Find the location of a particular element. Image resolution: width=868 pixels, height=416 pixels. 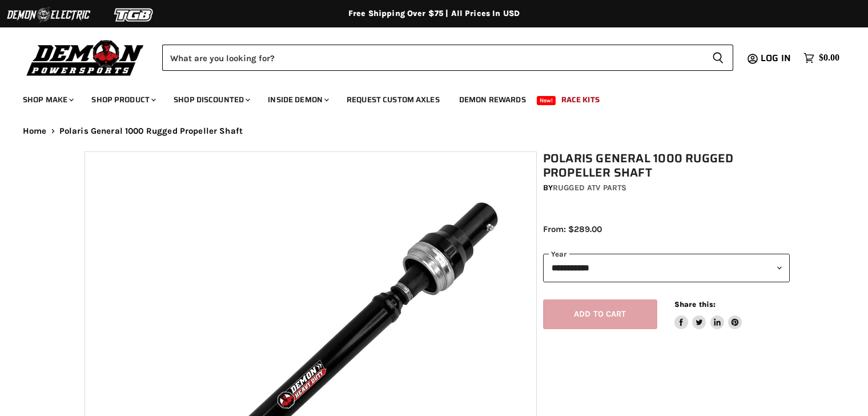

img: Demon Powersports is located at coordinates (85, 57).